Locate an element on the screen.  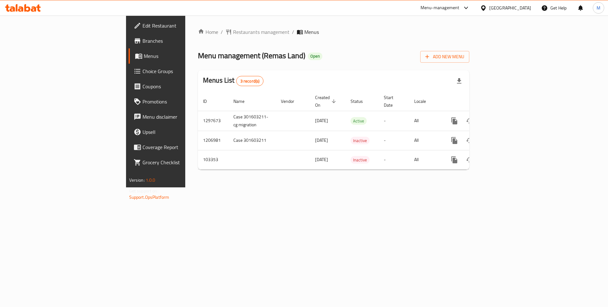
h2: Menus List is located at coordinates (233, 81).